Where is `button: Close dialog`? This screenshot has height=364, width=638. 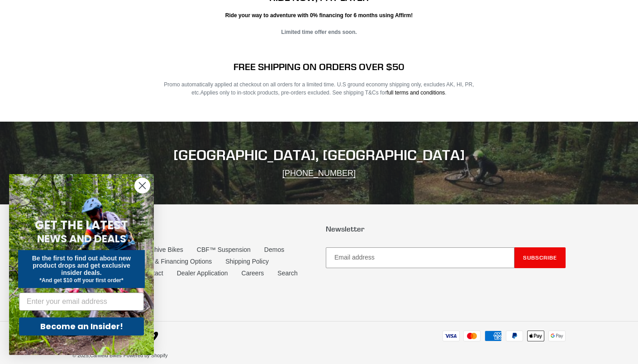
button: Close dialog is located at coordinates (142, 186).